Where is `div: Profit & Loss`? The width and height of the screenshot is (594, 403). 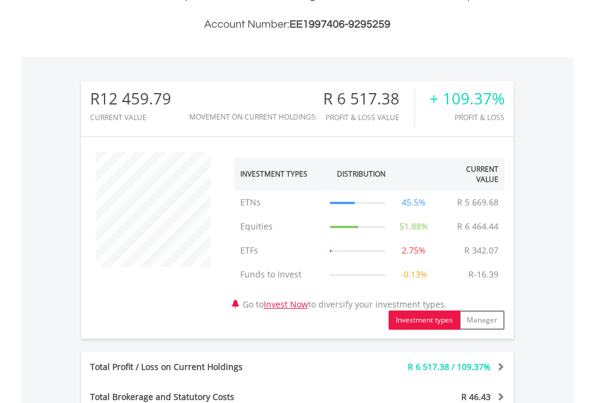 div: Profit & Loss is located at coordinates (466, 117).